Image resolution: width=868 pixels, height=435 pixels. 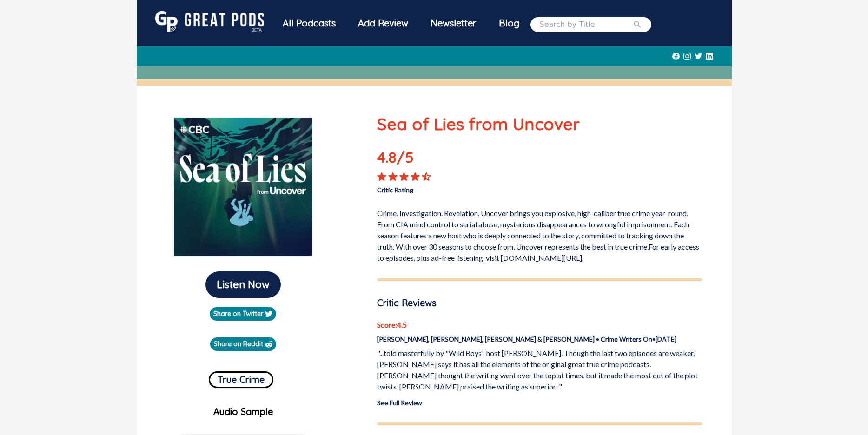 What do you see at coordinates (539, 124) in the screenshot?
I see `p: Sea of Lies from Uncover` at bounding box center [539, 124].